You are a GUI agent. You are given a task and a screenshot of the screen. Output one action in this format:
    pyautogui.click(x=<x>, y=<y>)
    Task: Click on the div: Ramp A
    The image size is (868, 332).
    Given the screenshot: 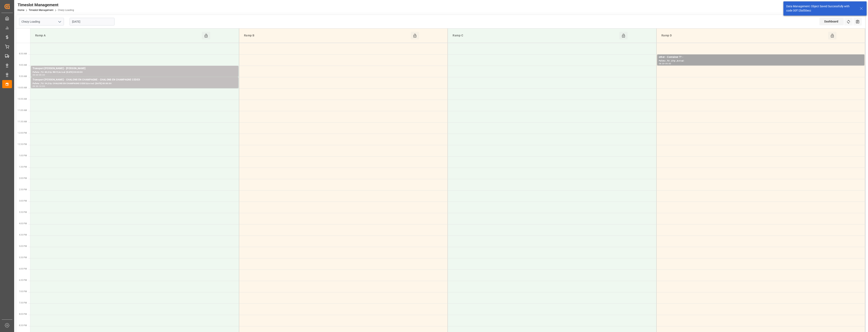 What is the action you would take?
    pyautogui.click(x=118, y=36)
    